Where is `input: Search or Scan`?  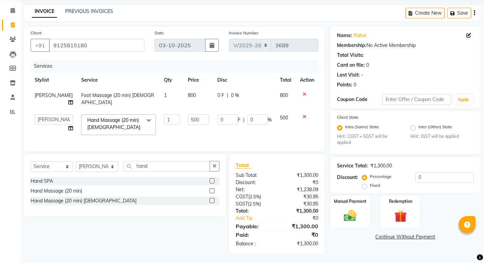 input: Search or Scan is located at coordinates (166, 166).